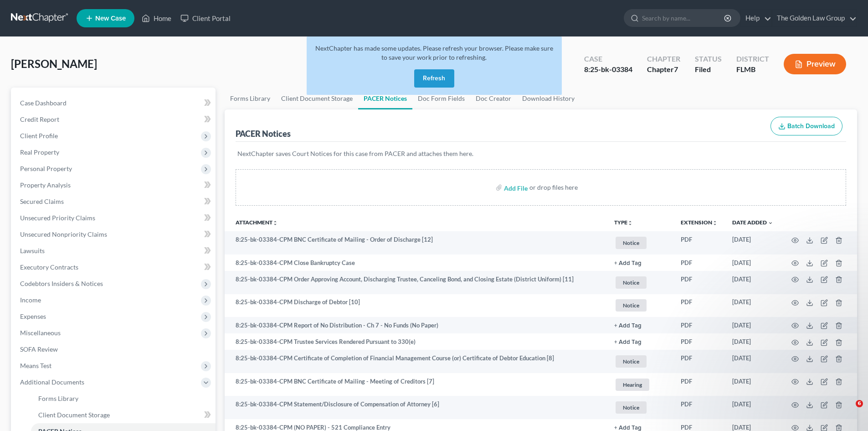 The height and width of the screenshot is (431, 868). What do you see at coordinates (256, 222) in the screenshot?
I see `a: Attachmentunfold_more` at bounding box center [256, 222].